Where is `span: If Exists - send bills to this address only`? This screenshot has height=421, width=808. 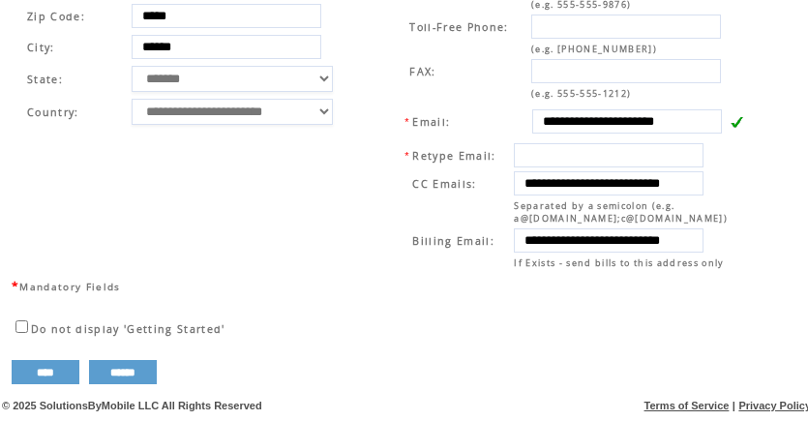 span: If Exists - send bills to this address only is located at coordinates (619, 262).